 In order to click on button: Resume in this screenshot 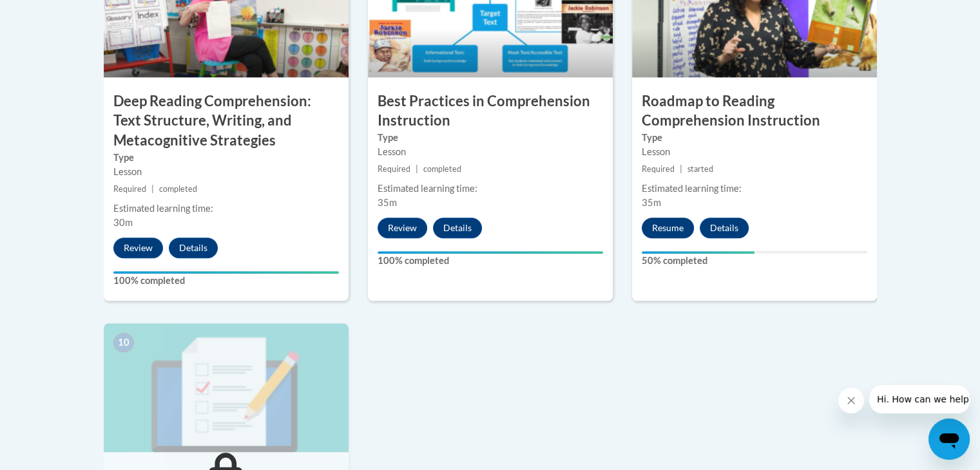, I will do `click(667, 228)`.